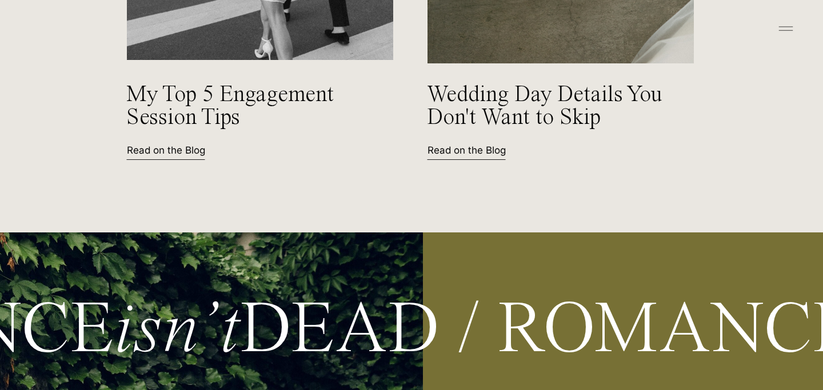  Describe the element at coordinates (469, 201) in the screenshot. I see `i: for` at that location.